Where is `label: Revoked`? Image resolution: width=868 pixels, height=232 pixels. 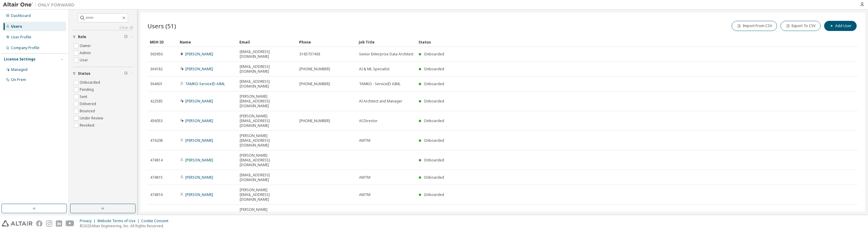
label: Revoked is located at coordinates (87, 125).